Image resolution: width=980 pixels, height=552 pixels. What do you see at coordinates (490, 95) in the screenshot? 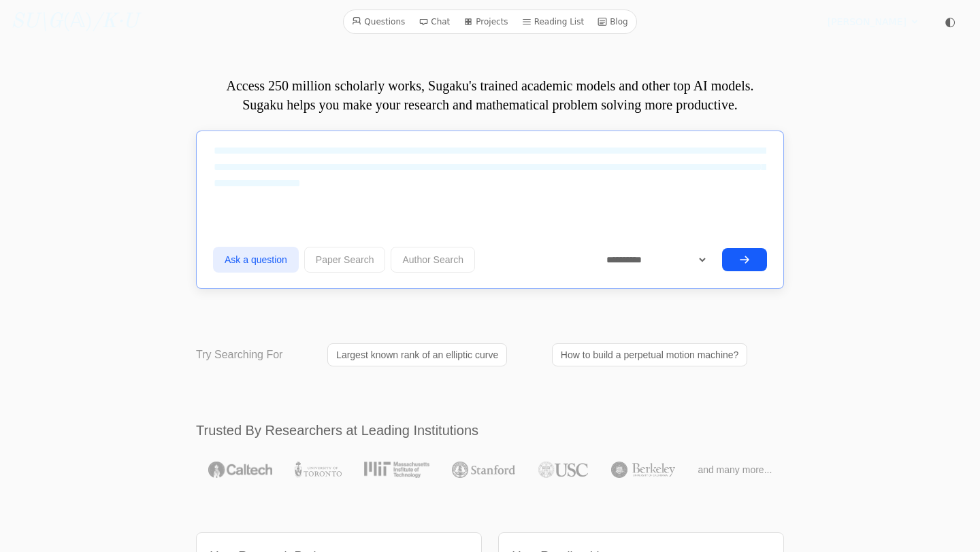
I see `p: Access 250 million scholarly works, Sugaku's trained academic models and other top AI models. Sug...` at bounding box center [490, 95].